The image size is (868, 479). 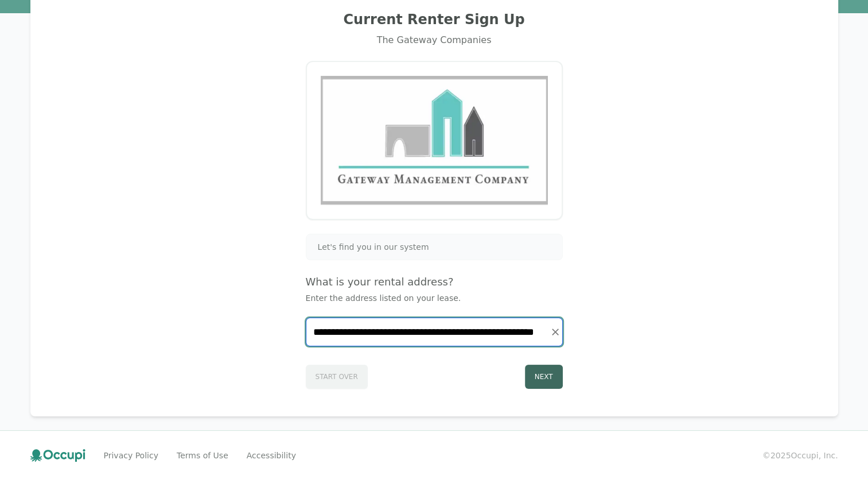 I want to click on h4: What is your rental address?, so click(x=434, y=281).